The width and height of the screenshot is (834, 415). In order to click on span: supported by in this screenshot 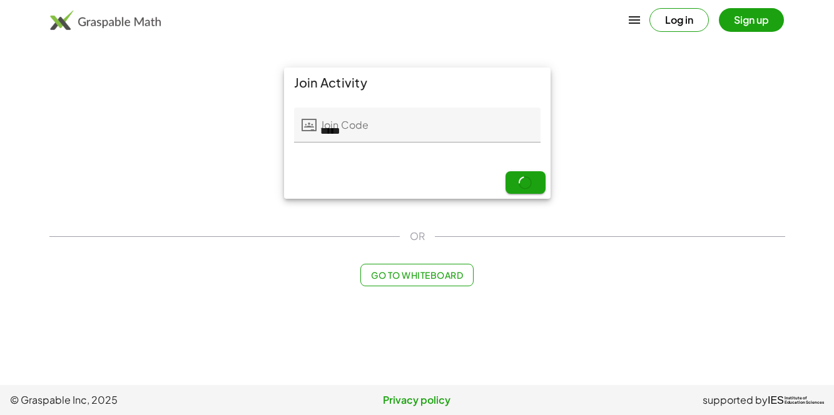, I will do `click(735, 400)`.